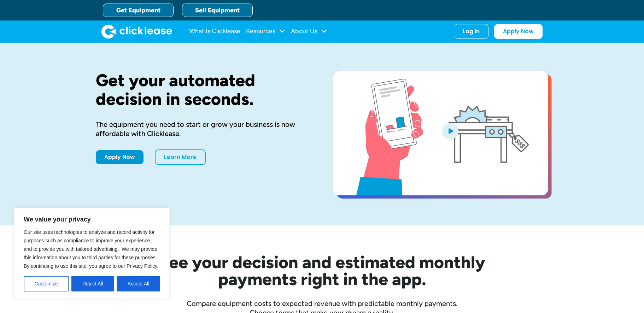 The image size is (644, 313). Describe the element at coordinates (471, 31) in the screenshot. I see `div: Log In` at that location.